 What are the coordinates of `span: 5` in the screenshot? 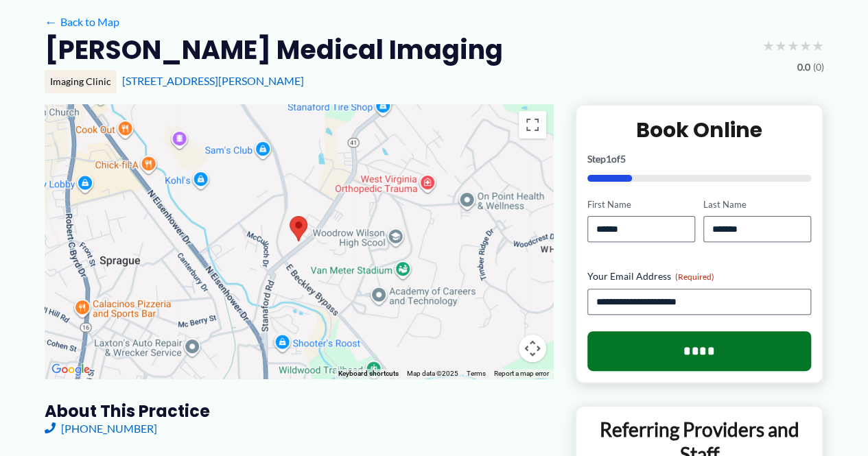 It's located at (623, 158).